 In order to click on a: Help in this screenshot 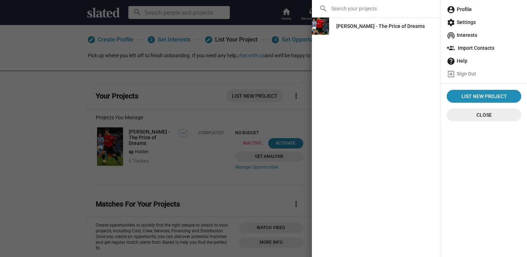, I will do `click(484, 61)`.